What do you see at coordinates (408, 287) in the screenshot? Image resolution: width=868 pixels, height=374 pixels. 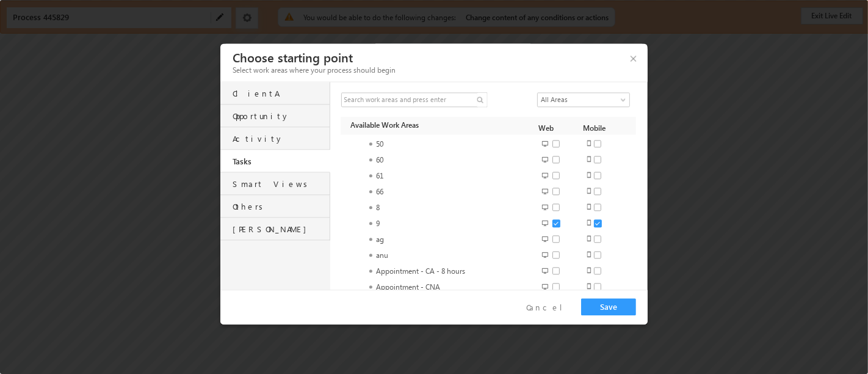 I see `span: Appointment - CNA` at bounding box center [408, 287].